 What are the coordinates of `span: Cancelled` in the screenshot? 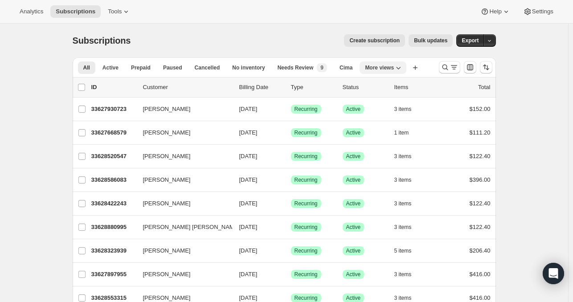 It's located at (207, 68).